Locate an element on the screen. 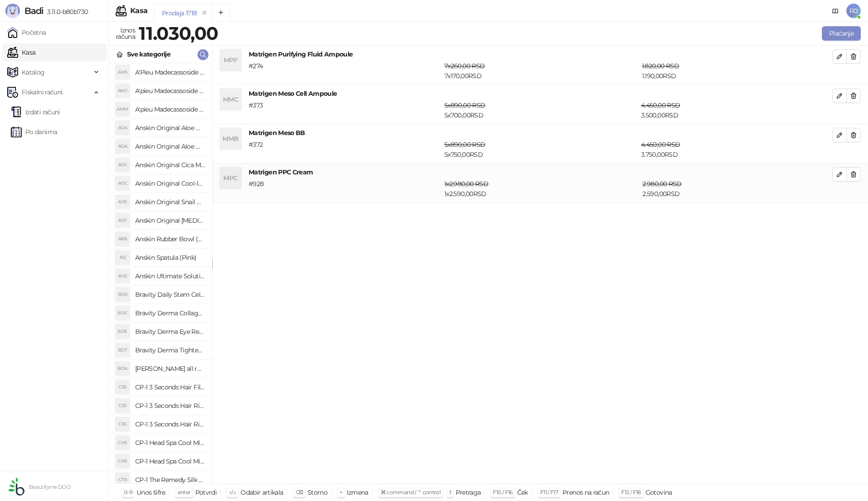 This screenshot has height=501, width=868. div: MPC is located at coordinates (231, 178).